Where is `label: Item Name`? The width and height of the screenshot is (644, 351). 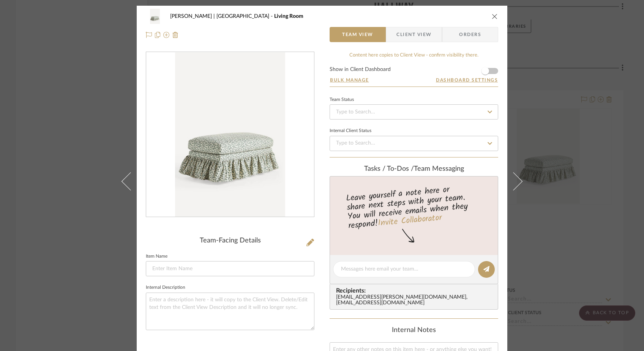
label: Item Name is located at coordinates (156, 257).